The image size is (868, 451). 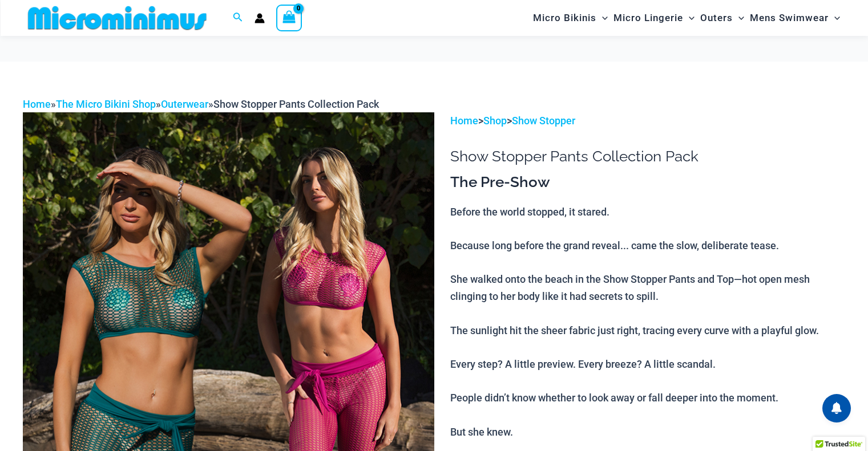 I want to click on nav: Site Navigation, so click(x=686, y=18).